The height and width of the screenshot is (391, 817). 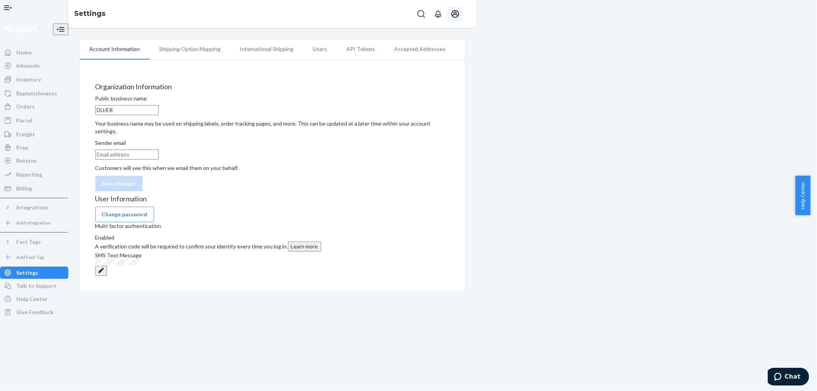 I want to click on a: Settings, so click(x=90, y=14).